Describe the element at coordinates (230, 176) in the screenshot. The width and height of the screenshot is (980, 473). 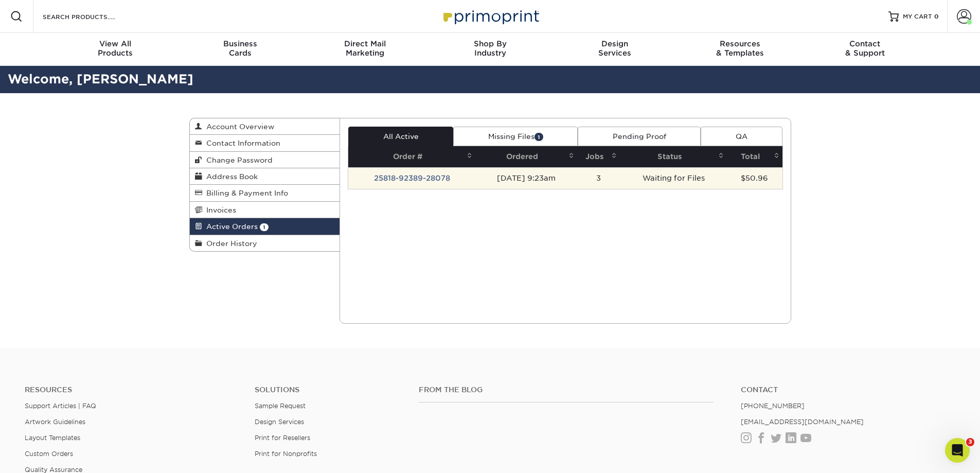
I see `span: Address Book` at that location.